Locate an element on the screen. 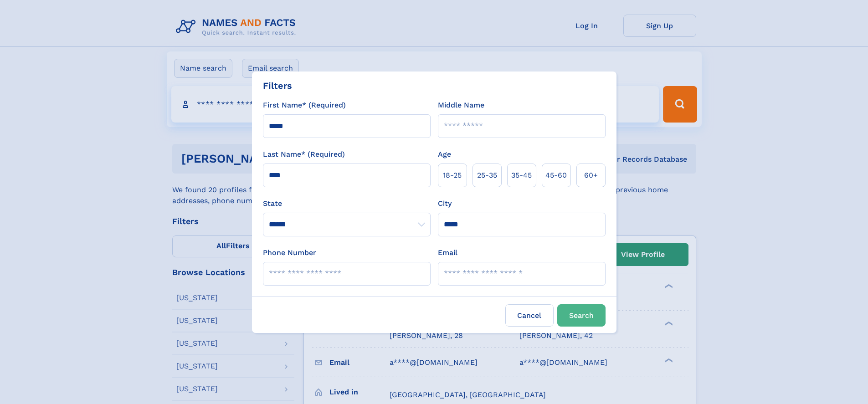  span: 25‑35 is located at coordinates (487, 175).